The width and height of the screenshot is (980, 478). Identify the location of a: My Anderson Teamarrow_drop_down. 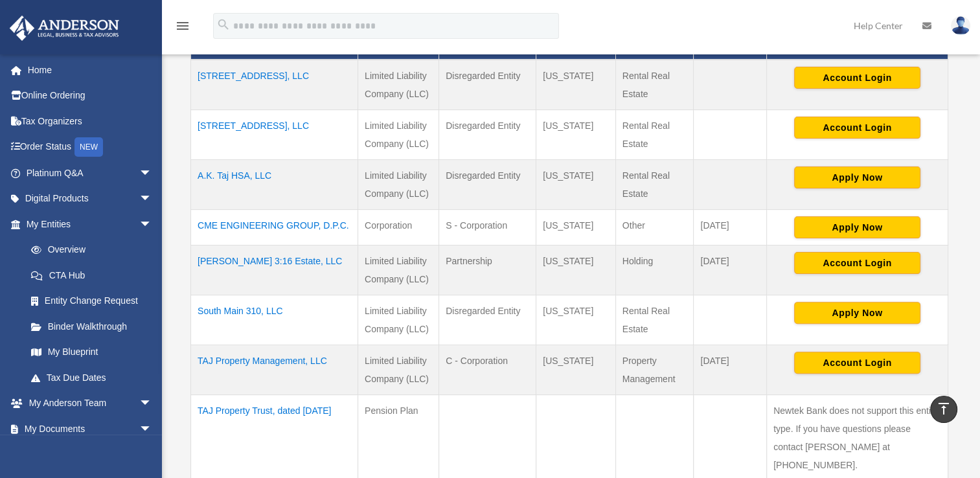
(90, 404).